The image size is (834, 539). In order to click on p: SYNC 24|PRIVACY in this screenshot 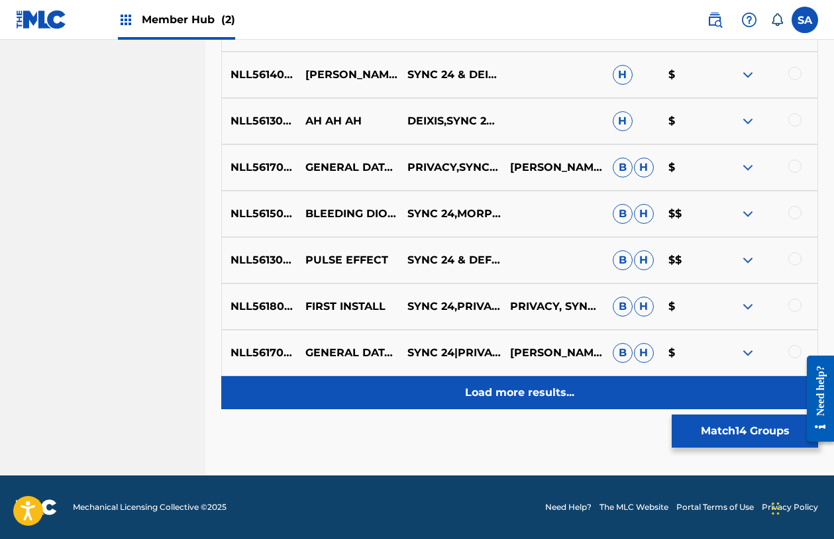, I will do `click(450, 353)`.